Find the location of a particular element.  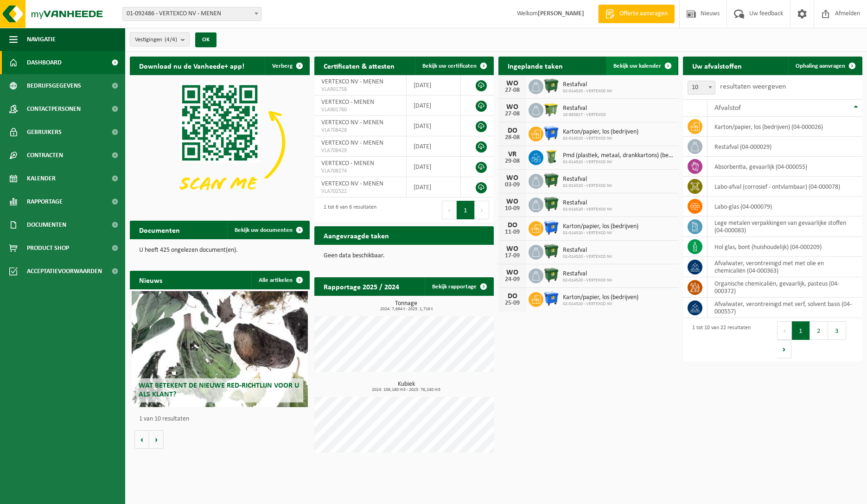

h2: Uw afvalstoffen is located at coordinates (717, 65).